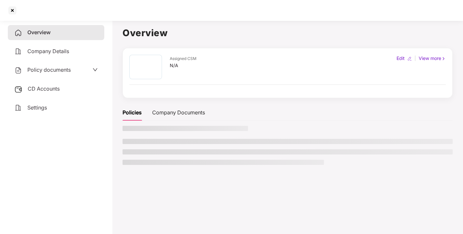  I want to click on span: Policy documents, so click(49, 70).